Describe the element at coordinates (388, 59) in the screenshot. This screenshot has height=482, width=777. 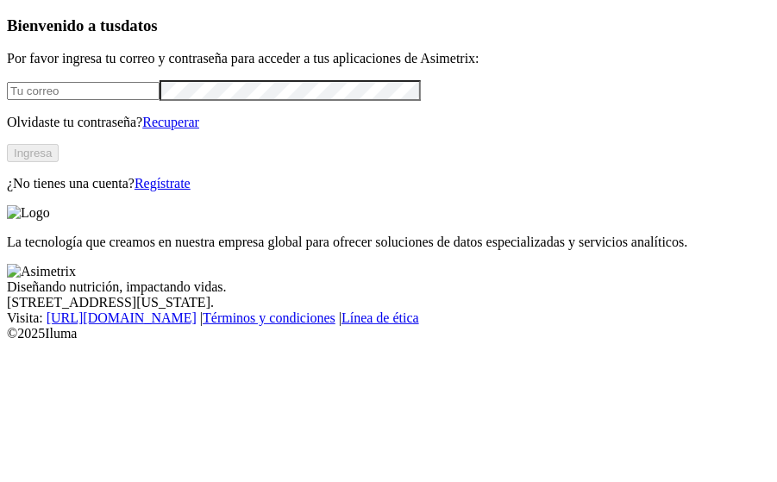
I see `p: Por favor ingresa tu correo y contraseña para acceder a tus aplicaciones de Asimetrix:` at that location.